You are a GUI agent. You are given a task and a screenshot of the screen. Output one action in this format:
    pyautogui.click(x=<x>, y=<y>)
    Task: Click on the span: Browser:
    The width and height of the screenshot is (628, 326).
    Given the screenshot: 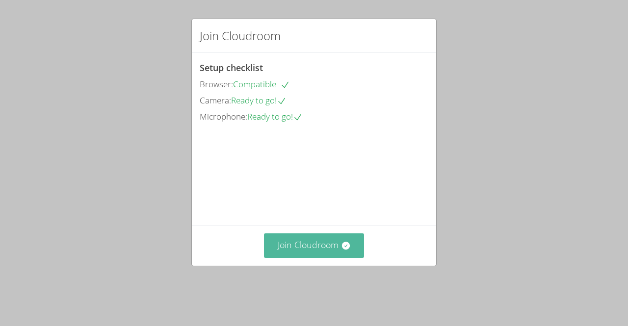 What is the action you would take?
    pyautogui.click(x=216, y=84)
    